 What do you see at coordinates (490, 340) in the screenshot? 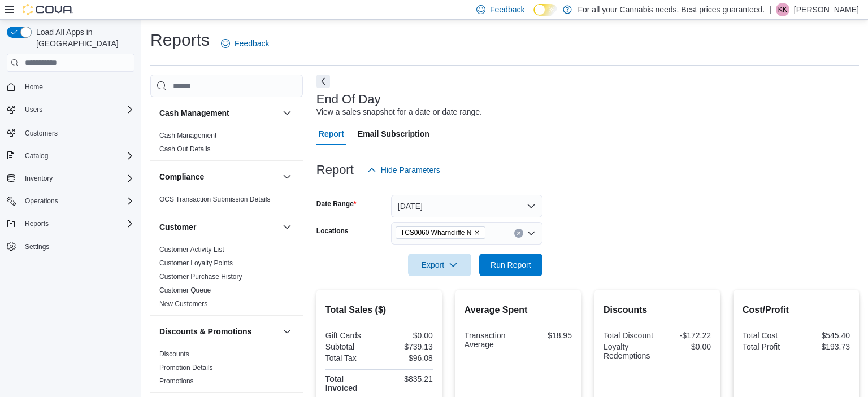
I see `div: Transaction Average` at bounding box center [490, 340].